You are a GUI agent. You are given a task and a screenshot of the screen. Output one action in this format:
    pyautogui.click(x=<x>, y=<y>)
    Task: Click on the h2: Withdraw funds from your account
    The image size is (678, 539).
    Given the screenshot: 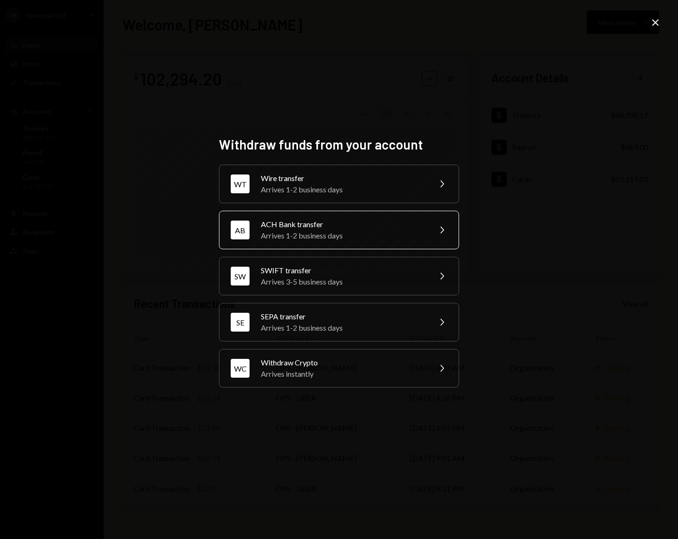 What is the action you would take?
    pyautogui.click(x=339, y=144)
    